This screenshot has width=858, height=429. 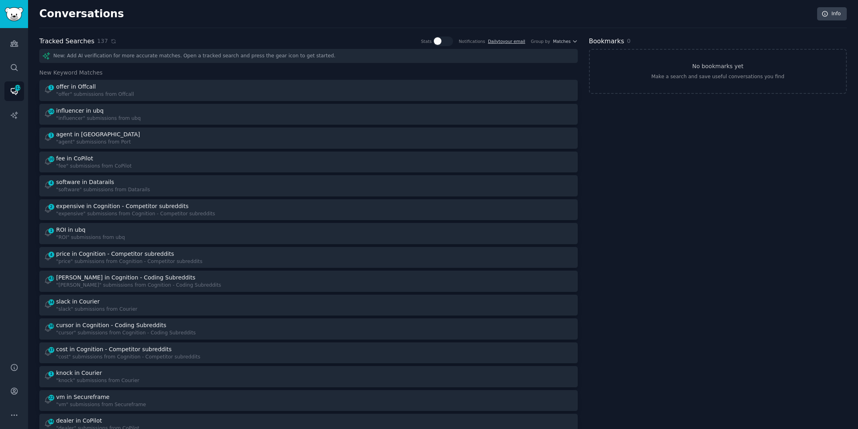 I want to click on div: "vm" submissions from Secureframe, so click(x=101, y=405).